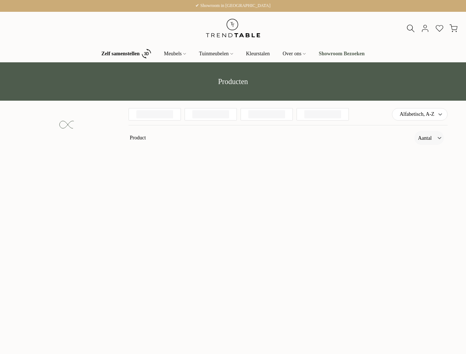 The image size is (466, 354). Describe the element at coordinates (342, 54) in the screenshot. I see `a: Showroom Bezoeken` at that location.